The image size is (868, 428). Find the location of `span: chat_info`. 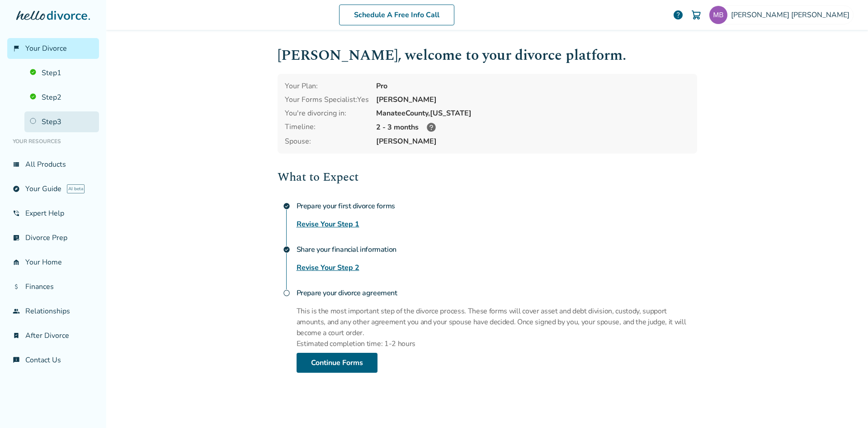

span: chat_info is located at coordinates (16, 360).